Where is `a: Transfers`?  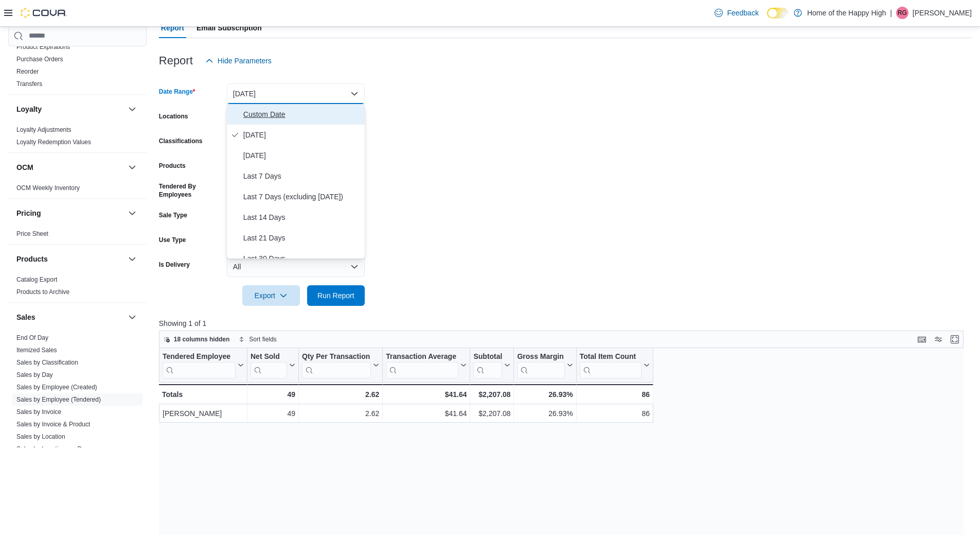 a: Transfers is located at coordinates (29, 84).